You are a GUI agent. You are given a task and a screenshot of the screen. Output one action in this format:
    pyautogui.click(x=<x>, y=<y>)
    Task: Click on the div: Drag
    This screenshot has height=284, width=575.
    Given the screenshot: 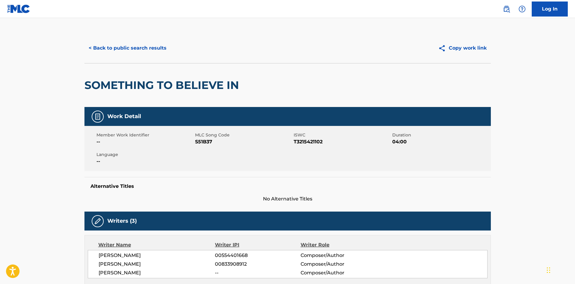 What is the action you would take?
    pyautogui.click(x=548, y=270)
    